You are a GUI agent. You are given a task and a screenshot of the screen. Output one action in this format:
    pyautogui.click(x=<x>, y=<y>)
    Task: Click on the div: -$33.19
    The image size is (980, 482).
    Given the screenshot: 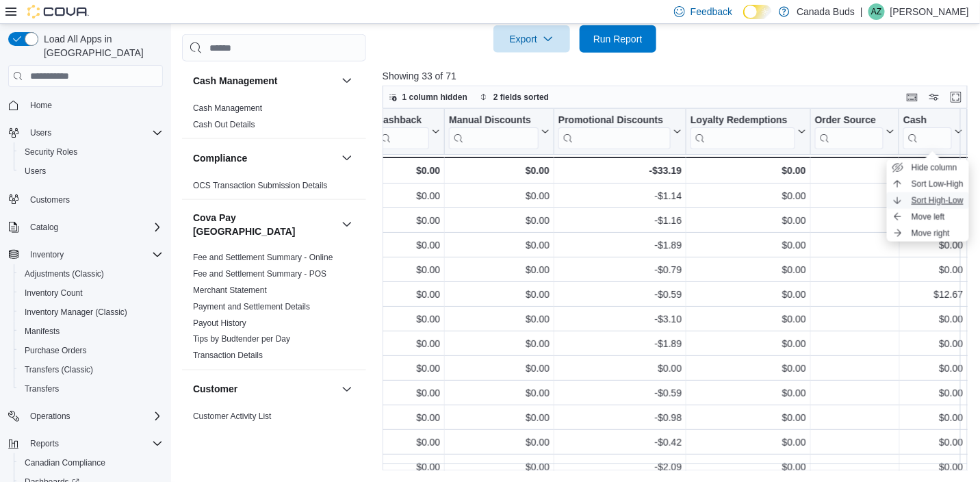 What is the action you would take?
    pyautogui.click(x=620, y=170)
    